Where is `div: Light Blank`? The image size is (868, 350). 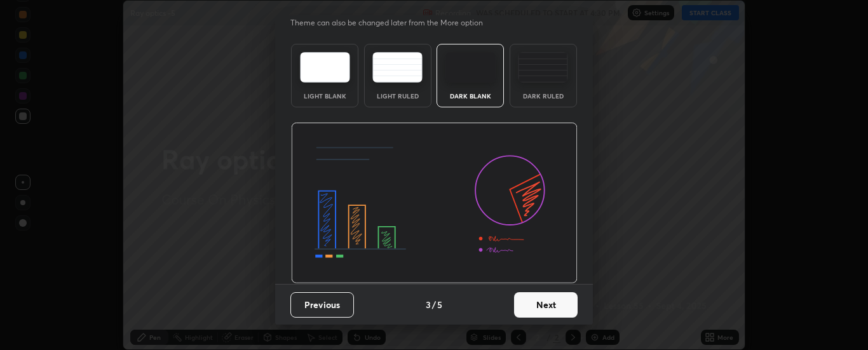
div: Light Blank is located at coordinates (325, 96).